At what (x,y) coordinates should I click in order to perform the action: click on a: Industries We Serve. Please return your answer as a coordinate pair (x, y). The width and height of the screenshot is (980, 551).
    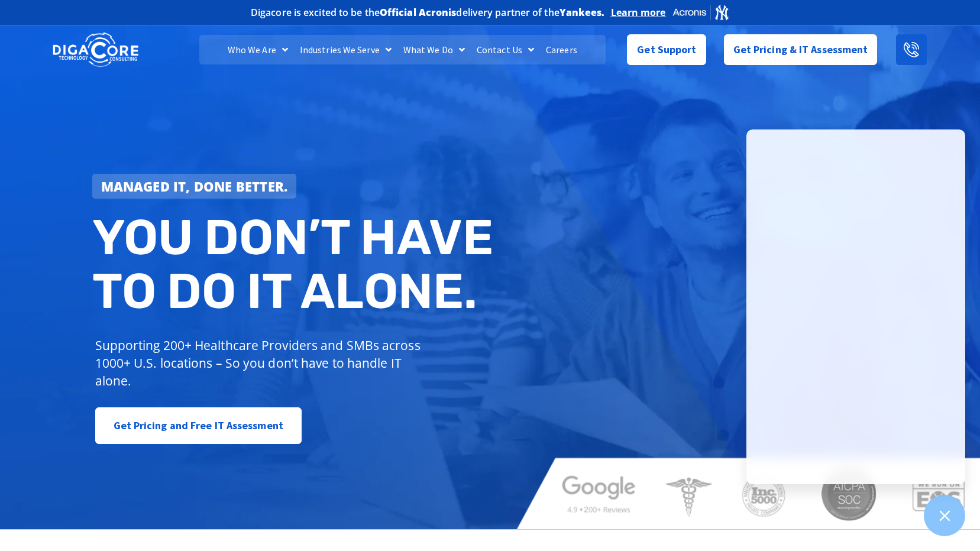
    Looking at the image, I should click on (345, 50).